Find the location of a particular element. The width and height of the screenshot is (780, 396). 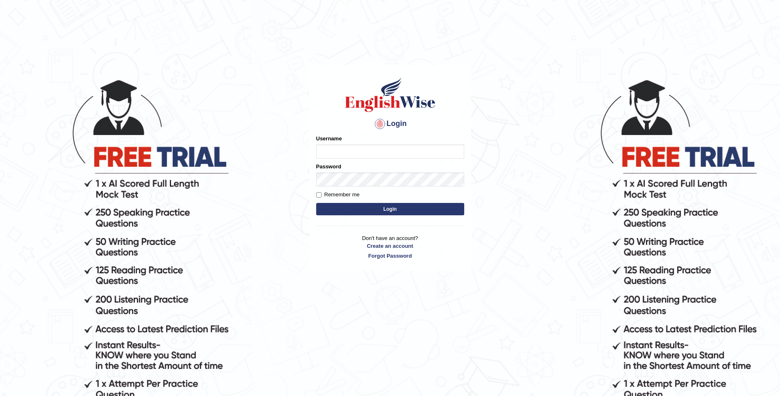

button: Login is located at coordinates (390, 209).